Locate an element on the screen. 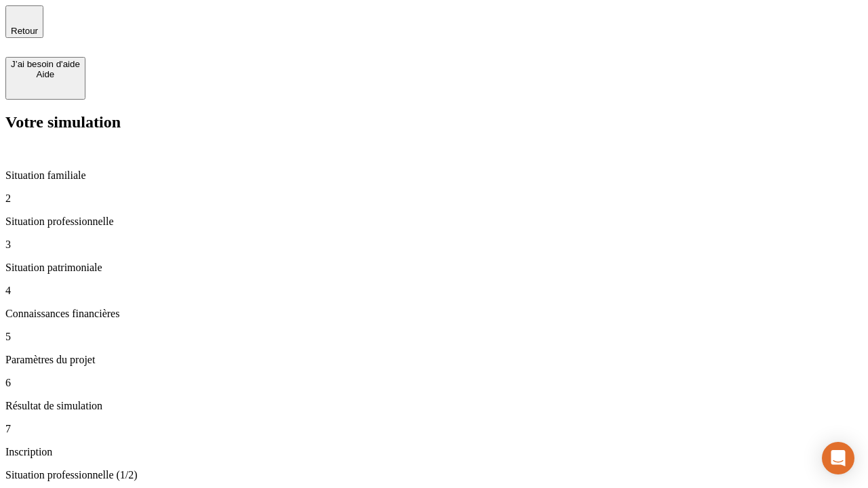 This screenshot has width=868, height=488. div: Aide is located at coordinates (45, 74).